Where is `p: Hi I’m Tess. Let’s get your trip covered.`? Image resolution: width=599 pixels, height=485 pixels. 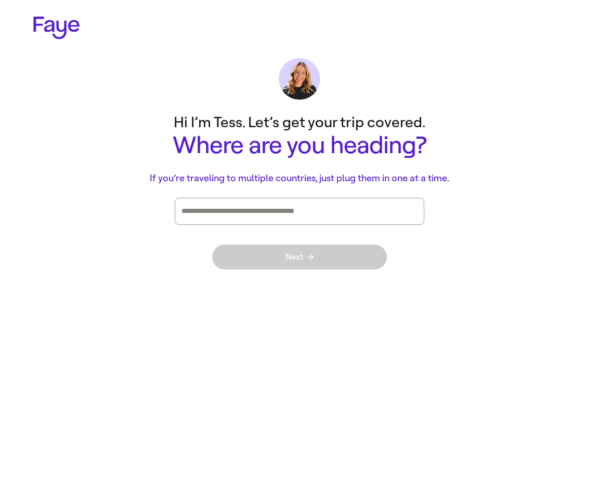 p: Hi I’m Tess. Let’s get your trip covered. is located at coordinates (299, 122).